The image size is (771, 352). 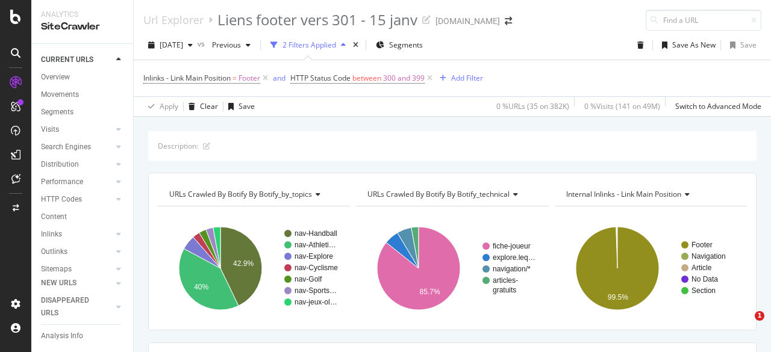 I want to click on div: Add Filter, so click(x=467, y=78).